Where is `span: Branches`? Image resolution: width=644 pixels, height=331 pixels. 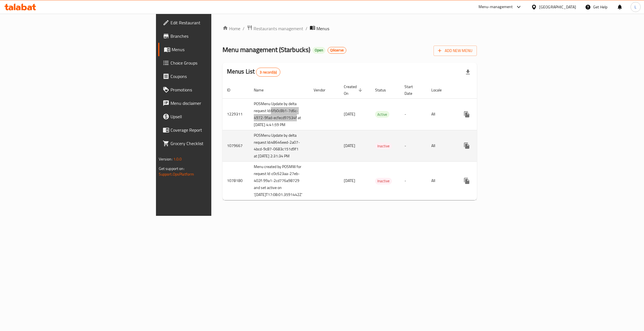
span: Branches is located at coordinates (215, 36).